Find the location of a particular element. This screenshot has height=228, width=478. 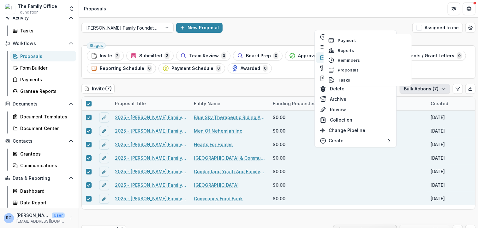

a: Data Report is located at coordinates (43, 203).